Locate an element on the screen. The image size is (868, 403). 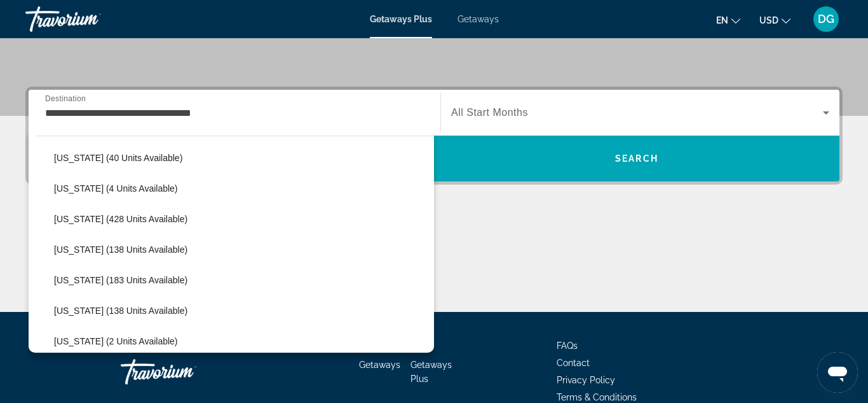
a: Terms & Conditions is located at coordinates (597, 397).